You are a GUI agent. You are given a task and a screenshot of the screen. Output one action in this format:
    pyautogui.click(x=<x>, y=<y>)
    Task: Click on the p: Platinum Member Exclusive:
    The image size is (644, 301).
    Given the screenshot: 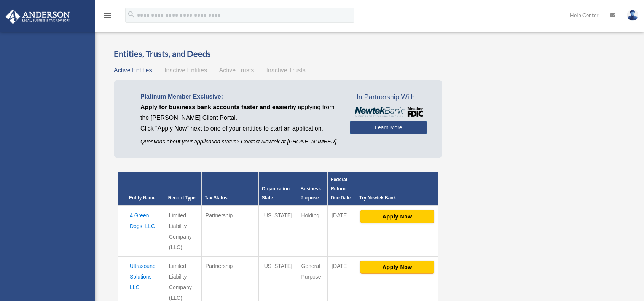 What is the action you would take?
    pyautogui.click(x=240, y=97)
    